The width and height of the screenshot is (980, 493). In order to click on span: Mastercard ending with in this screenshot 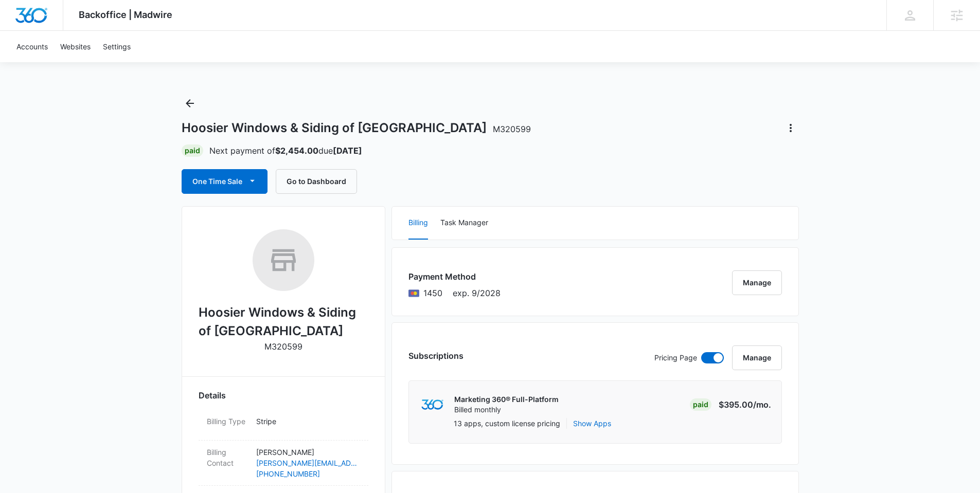, I will do `click(433, 293)`.